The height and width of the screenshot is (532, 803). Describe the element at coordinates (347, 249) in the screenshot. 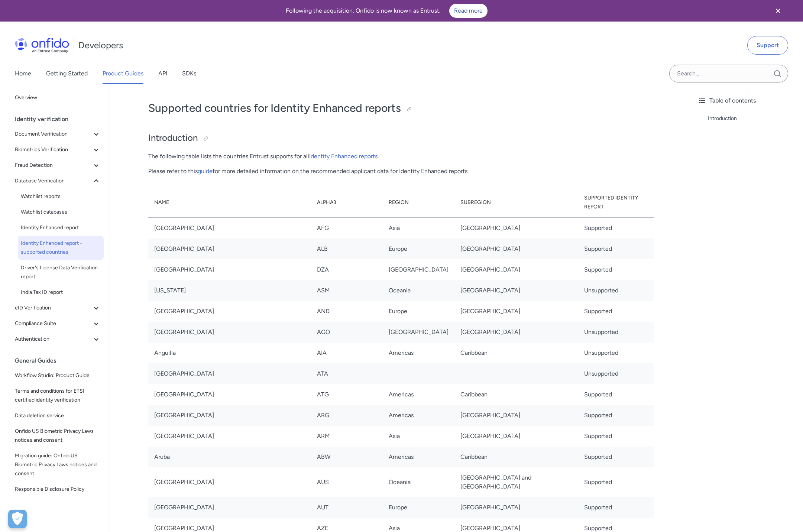

I see `td: ALB` at that location.